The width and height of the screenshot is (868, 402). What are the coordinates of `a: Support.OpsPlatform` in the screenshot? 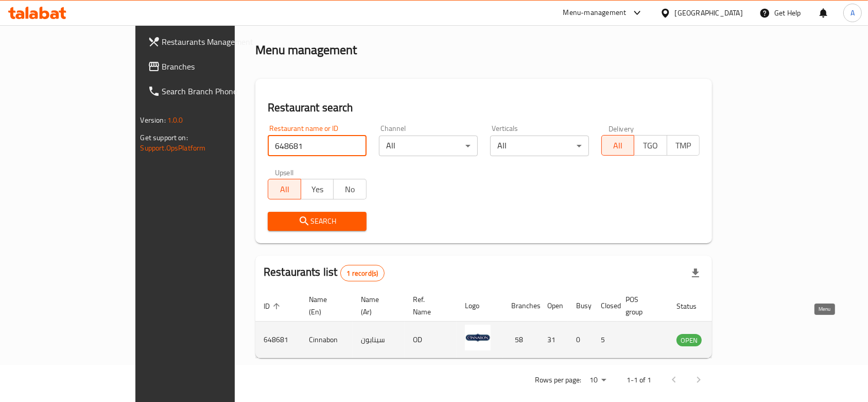 It's located at (173, 148).